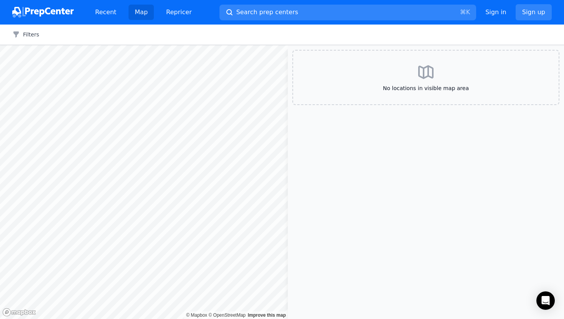  Describe the element at coordinates (267, 12) in the screenshot. I see `span: Search prep centers` at that location.